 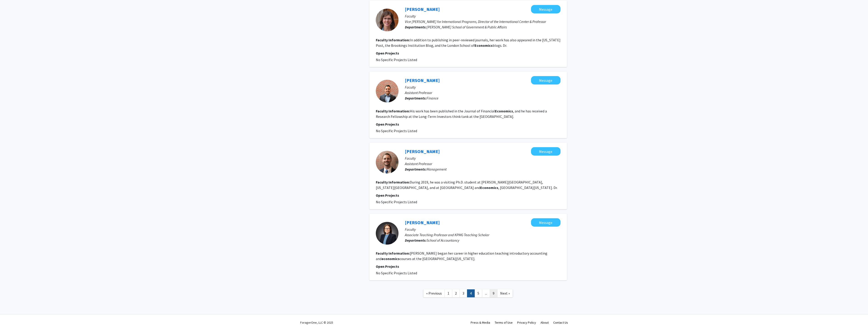 What do you see at coordinates (464, 293) in the screenshot?
I see `a: 3` at bounding box center [464, 293].